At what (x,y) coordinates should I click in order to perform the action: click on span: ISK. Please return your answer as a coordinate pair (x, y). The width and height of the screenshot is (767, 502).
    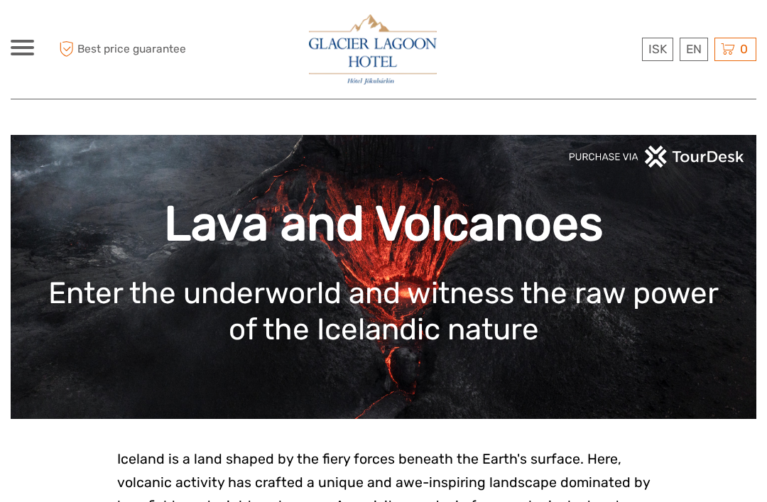
    Looking at the image, I should click on (658, 49).